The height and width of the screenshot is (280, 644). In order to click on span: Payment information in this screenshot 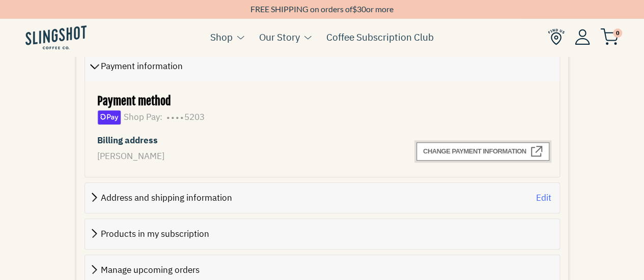, I will do `click(142, 66)`.